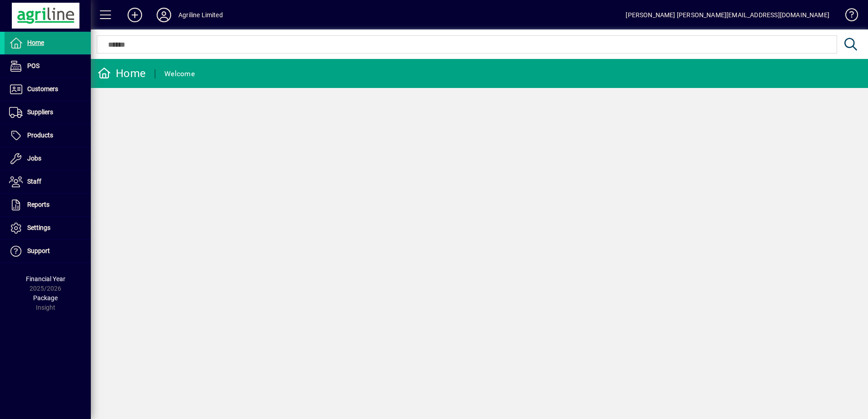  I want to click on a: Support, so click(48, 251).